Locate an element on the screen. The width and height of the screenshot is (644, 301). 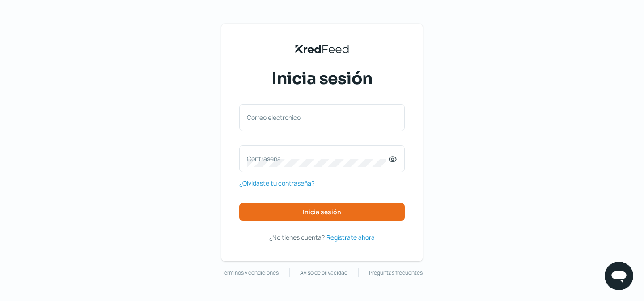
img: chatIcon is located at coordinates (619, 276).